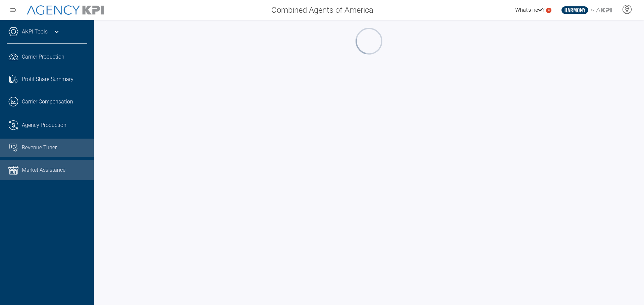  I want to click on span: Revenue Tuner, so click(39, 148).